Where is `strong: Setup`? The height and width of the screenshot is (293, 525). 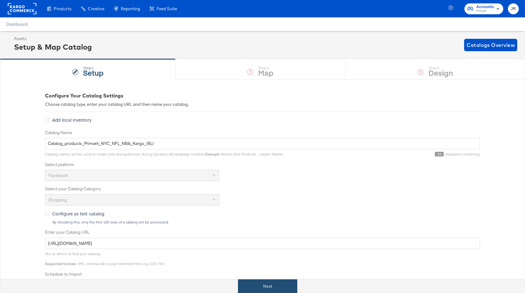
strong: Setup is located at coordinates (93, 72).